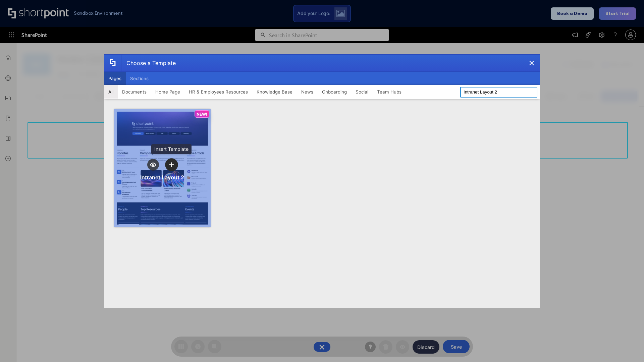  I want to click on button: Home Page, so click(168, 92).